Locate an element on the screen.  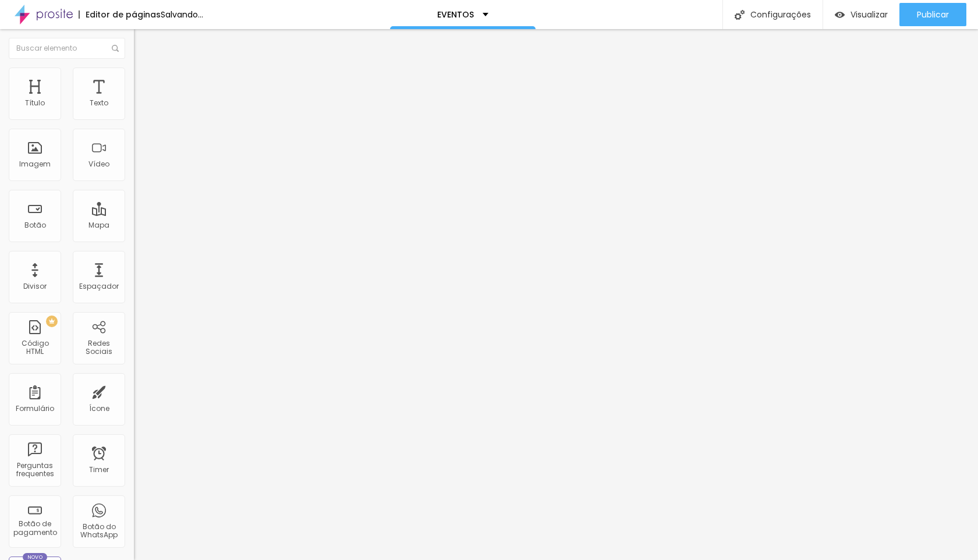
div: Texto is located at coordinates (99, 103).